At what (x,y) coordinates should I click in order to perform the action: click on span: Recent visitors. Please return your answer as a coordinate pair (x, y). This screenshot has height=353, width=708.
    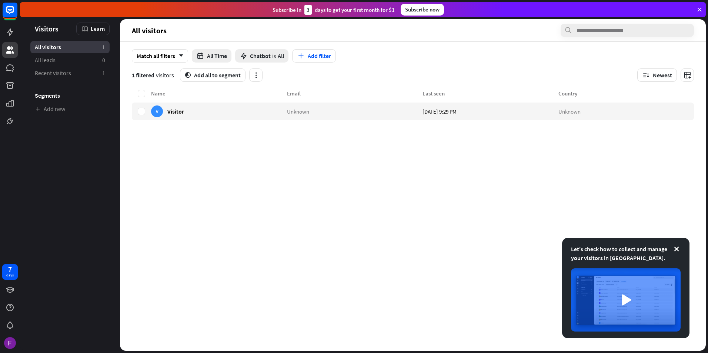
    Looking at the image, I should click on (53, 73).